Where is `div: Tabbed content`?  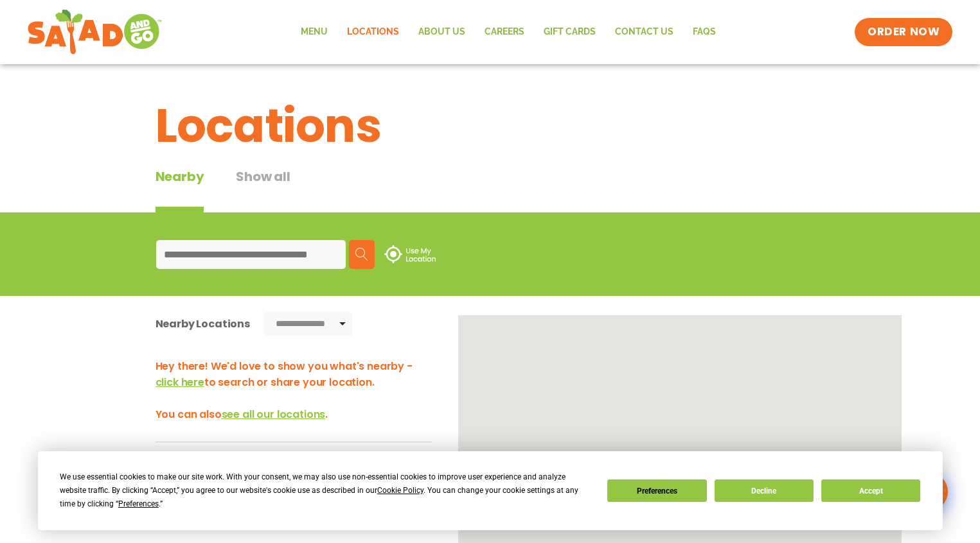 div: Tabbed content is located at coordinates (239, 190).